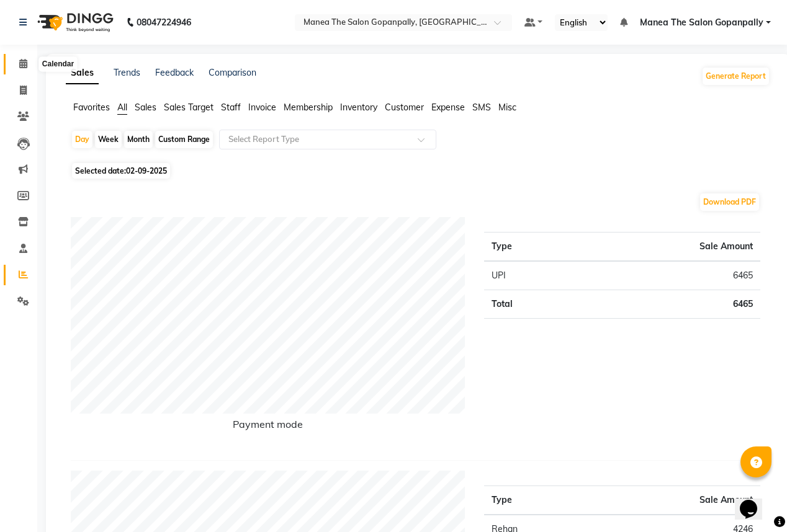  Describe the element at coordinates (404, 107) in the screenshot. I see `span: Customer` at that location.